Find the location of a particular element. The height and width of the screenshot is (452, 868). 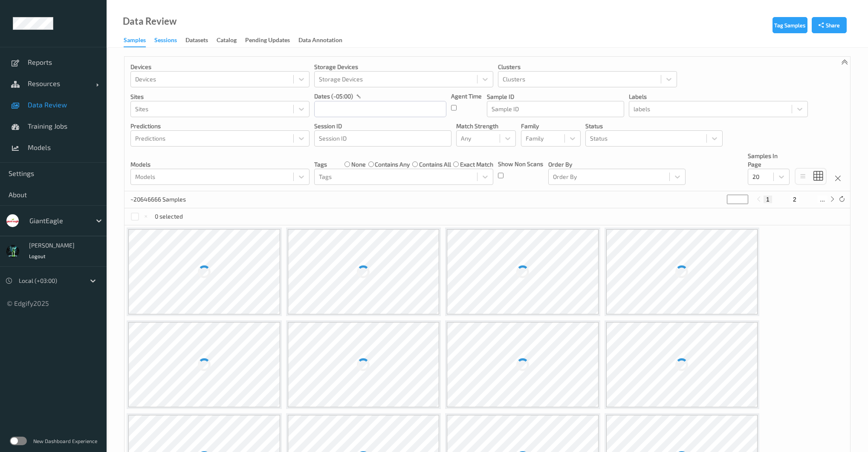

div: Catalog is located at coordinates (226, 41).